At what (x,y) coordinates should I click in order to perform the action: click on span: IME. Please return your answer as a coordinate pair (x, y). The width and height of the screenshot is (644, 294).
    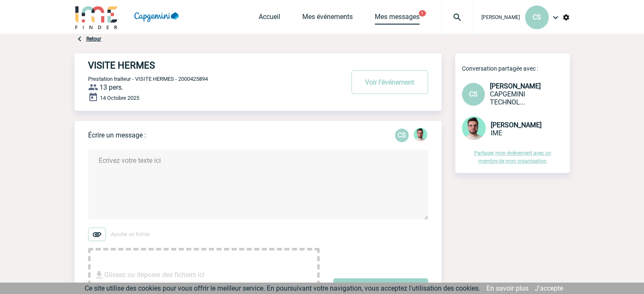
    Looking at the image, I should click on (496, 133).